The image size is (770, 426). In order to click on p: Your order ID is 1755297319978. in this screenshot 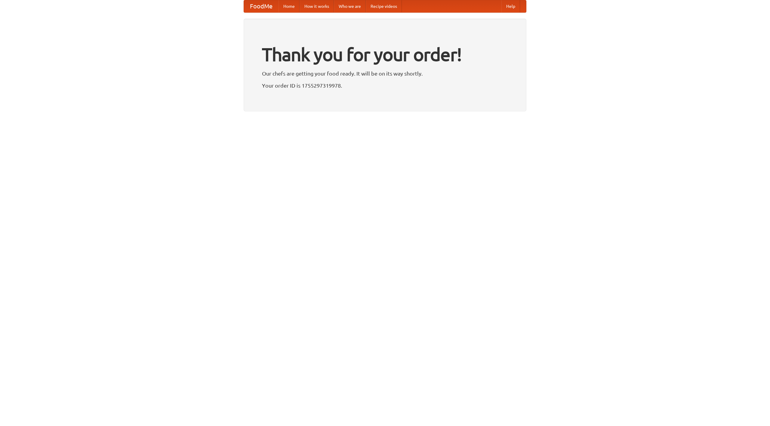, I will do `click(385, 85)`.